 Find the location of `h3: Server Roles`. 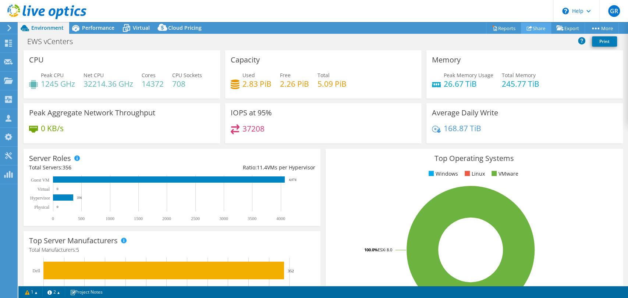

h3: Server Roles is located at coordinates (50, 159).